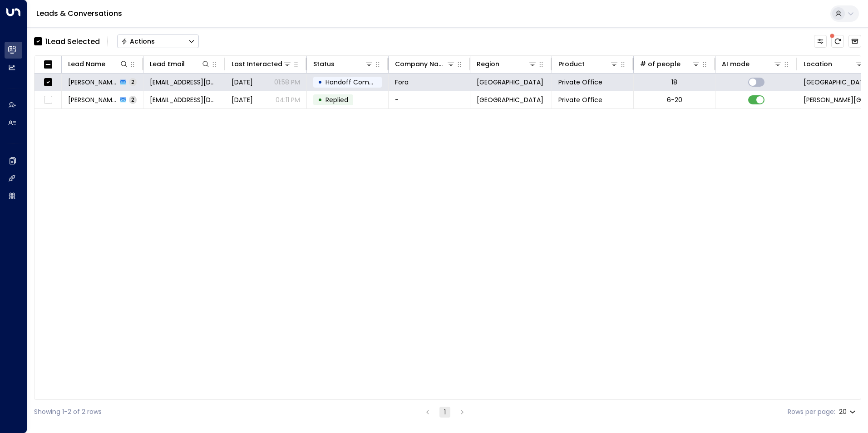 This screenshot has height=433, width=868. What do you see at coordinates (67, 411) in the screenshot?
I see `div: Showing 1-2 of 2 rows` at bounding box center [67, 411].